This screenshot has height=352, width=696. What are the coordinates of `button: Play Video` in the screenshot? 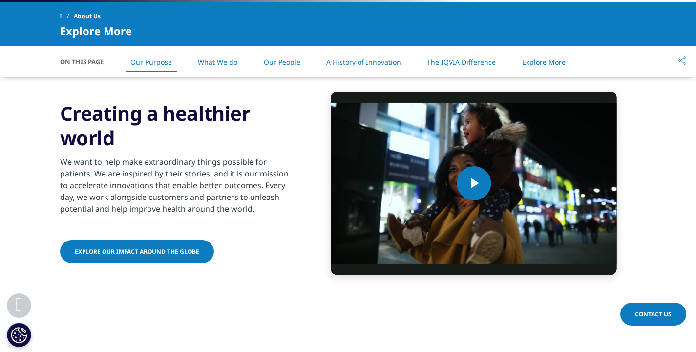 It's located at (474, 183).